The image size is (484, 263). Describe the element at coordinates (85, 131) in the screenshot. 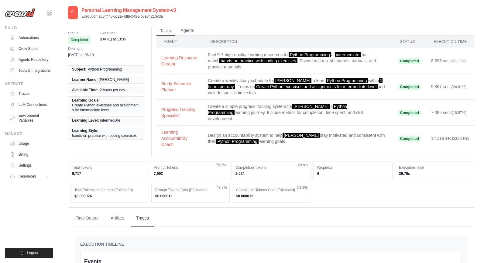

I see `span: Learning Style:` at that location.